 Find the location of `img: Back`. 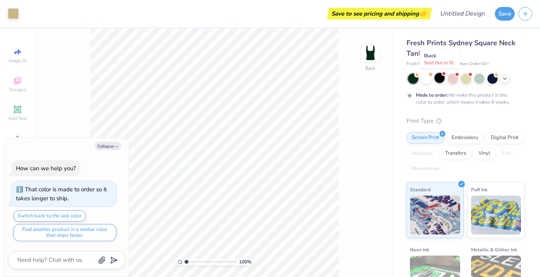

img: Back is located at coordinates (370, 53).